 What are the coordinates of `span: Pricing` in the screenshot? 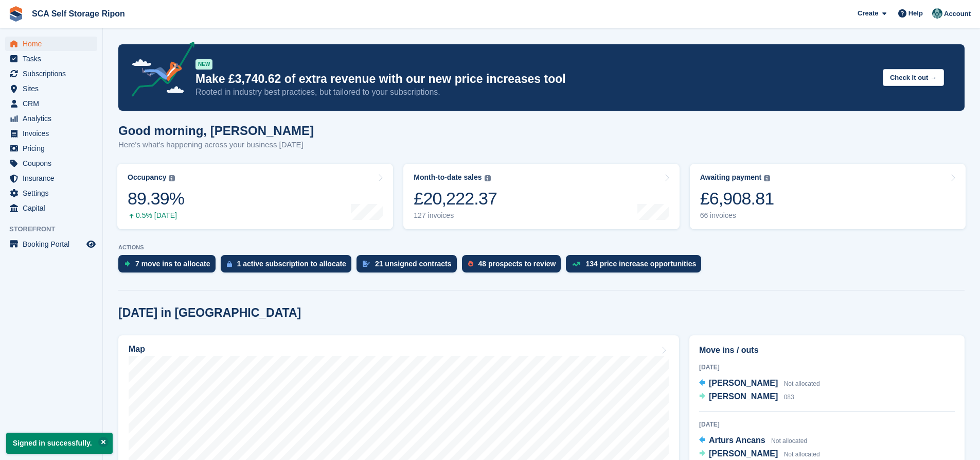 It's located at (53, 149).